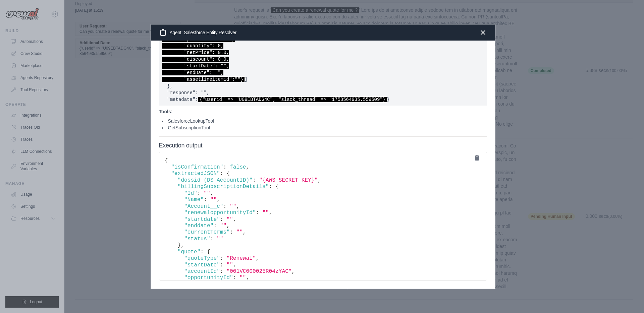 The width and height of the screenshot is (644, 313). What do you see at coordinates (324, 121) in the screenshot?
I see `li: SalesforceLookupTool` at bounding box center [324, 121].